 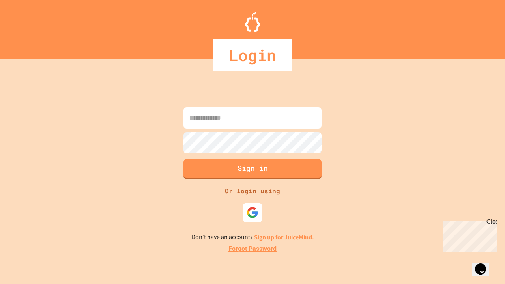 What do you see at coordinates (284, 237) in the screenshot?
I see `a: Sign up for JuiceMind.` at bounding box center [284, 237].